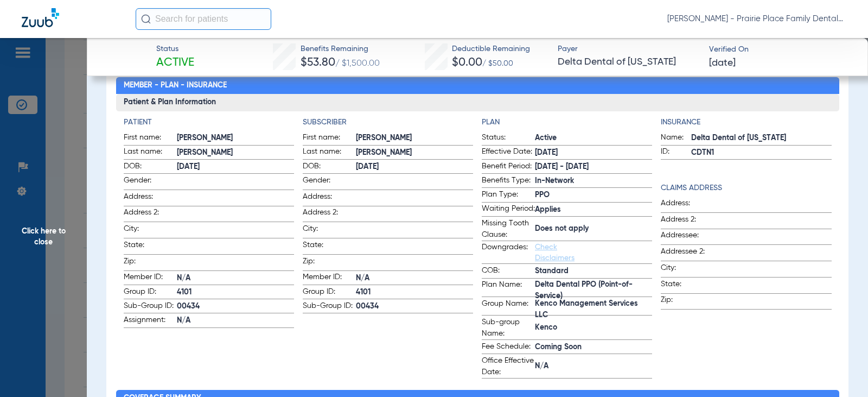 This screenshot has width=868, height=397. I want to click on span: Addressee 2:, so click(687, 253).